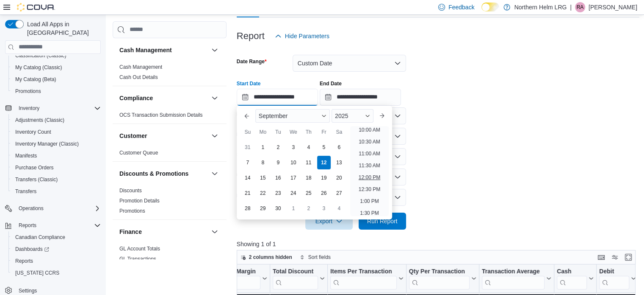 The width and height of the screenshot is (644, 295). Describe the element at coordinates (33, 132) in the screenshot. I see `span: Inventory Count` at that location.